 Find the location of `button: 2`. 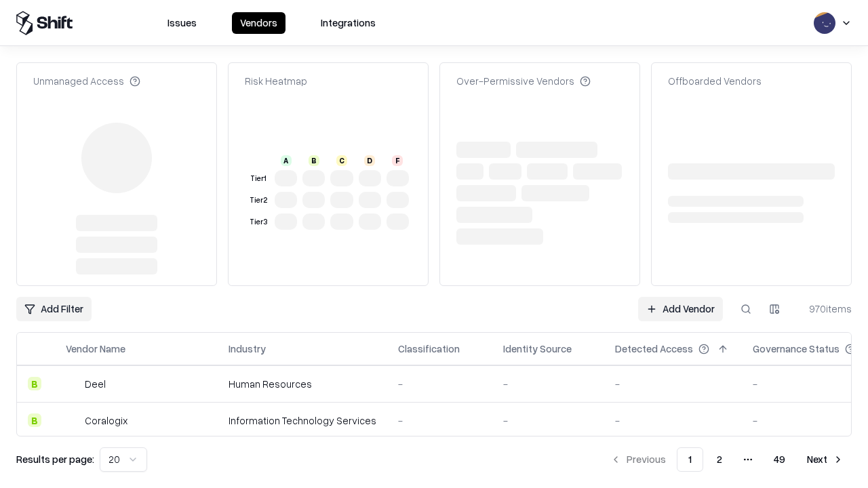

button: 2 is located at coordinates (719, 459).